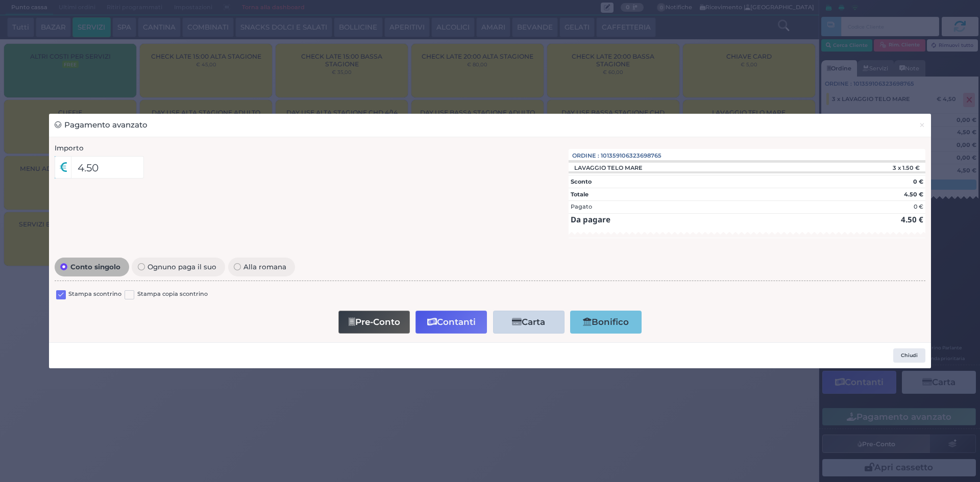  Describe the element at coordinates (375, 322) in the screenshot. I see `button: Pre-Conto` at that location.